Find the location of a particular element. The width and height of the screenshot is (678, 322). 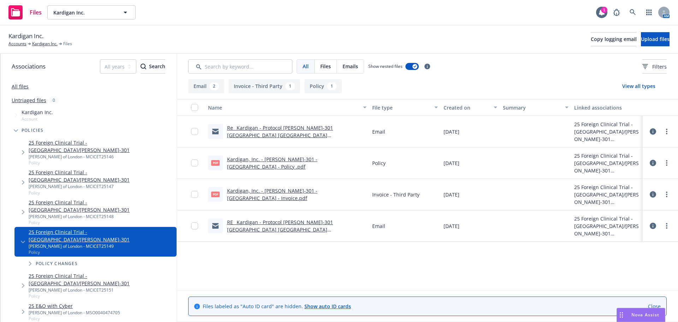

button: Upload files is located at coordinates (655, 39).